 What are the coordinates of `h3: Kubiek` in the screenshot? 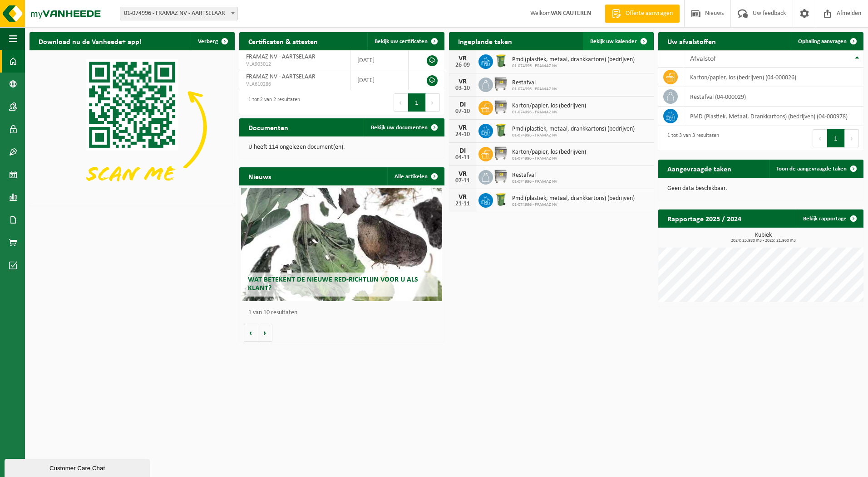 It's located at (764, 237).